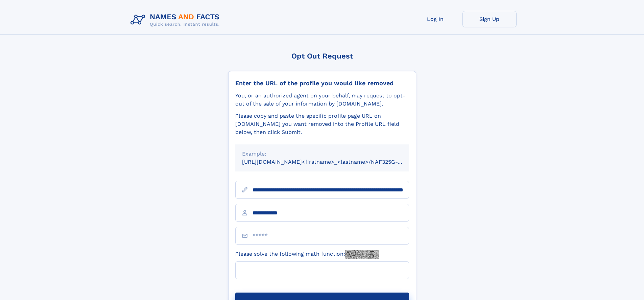 This screenshot has height=300, width=644. Describe the element at coordinates (307, 254) in the screenshot. I see `label: Please solve the following math function:` at that location.